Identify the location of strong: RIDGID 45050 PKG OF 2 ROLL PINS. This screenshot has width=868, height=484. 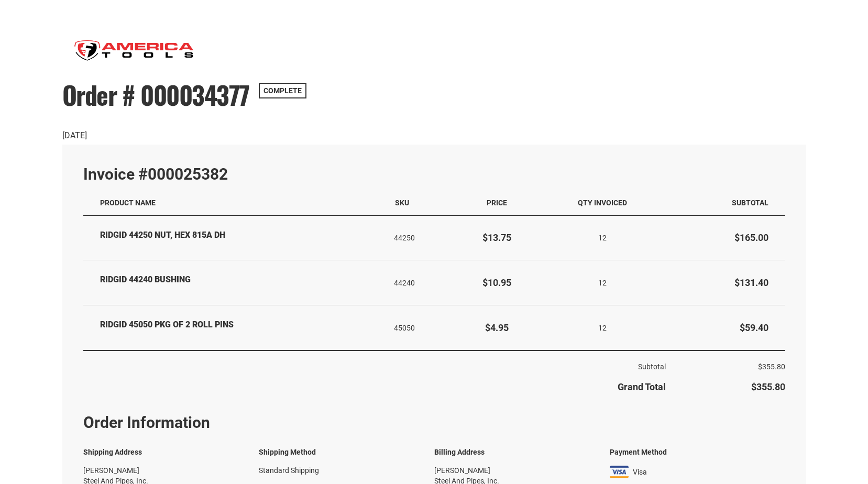
(240, 324).